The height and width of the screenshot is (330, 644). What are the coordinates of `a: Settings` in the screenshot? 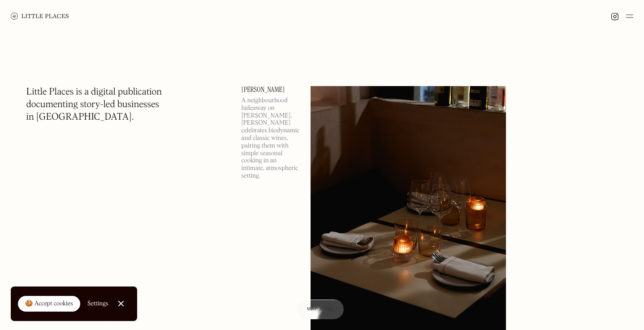 It's located at (98, 304).